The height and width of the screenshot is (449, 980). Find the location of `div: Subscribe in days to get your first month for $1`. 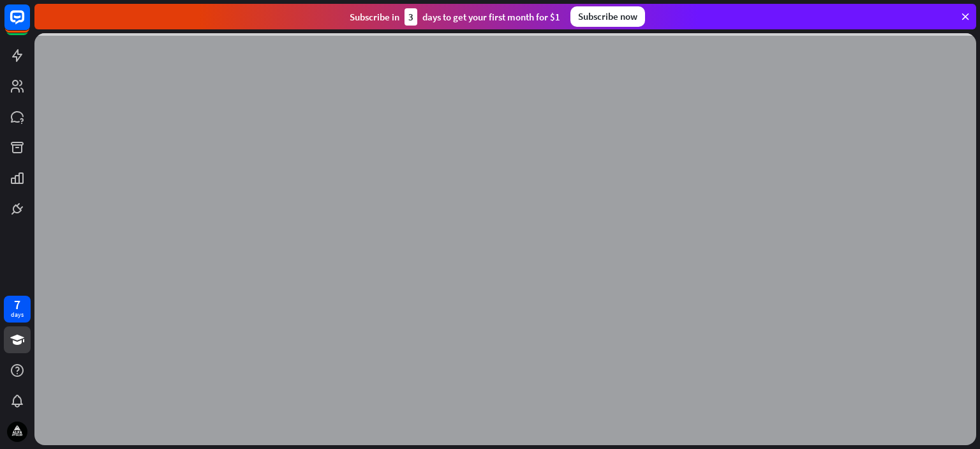

div: Subscribe in days to get your first month for $1 is located at coordinates (455, 17).